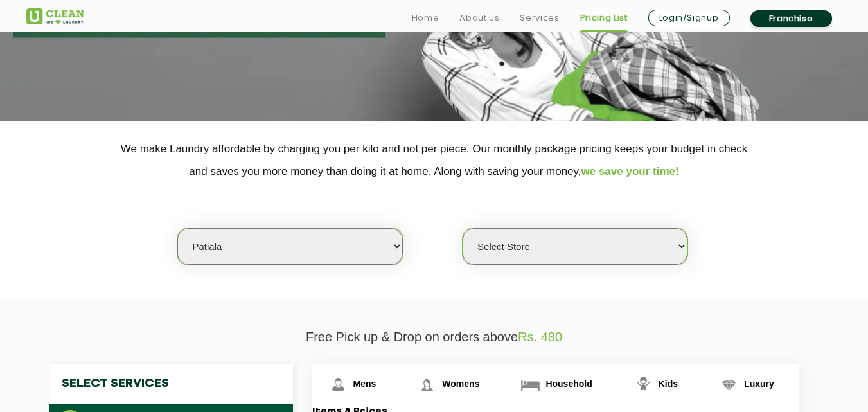  Describe the element at coordinates (643, 384) in the screenshot. I see `img: Kids` at that location.